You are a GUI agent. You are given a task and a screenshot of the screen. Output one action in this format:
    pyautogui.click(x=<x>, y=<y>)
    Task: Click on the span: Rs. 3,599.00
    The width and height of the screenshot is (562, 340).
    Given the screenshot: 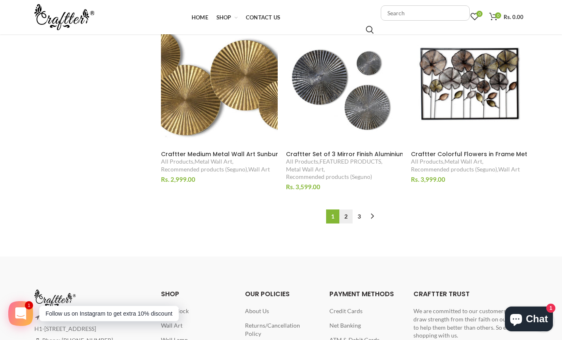 What is the action you would take?
    pyautogui.click(x=303, y=187)
    